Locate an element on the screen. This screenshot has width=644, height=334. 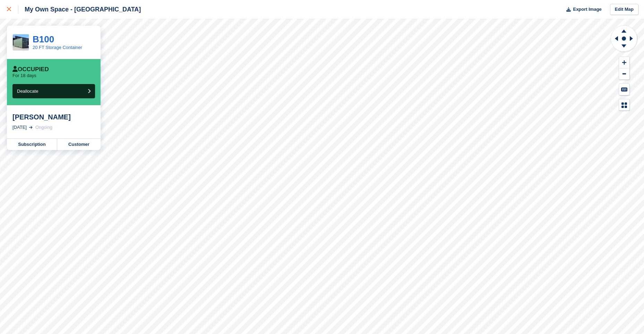
button: Keyboard Shortcuts is located at coordinates (624, 89).